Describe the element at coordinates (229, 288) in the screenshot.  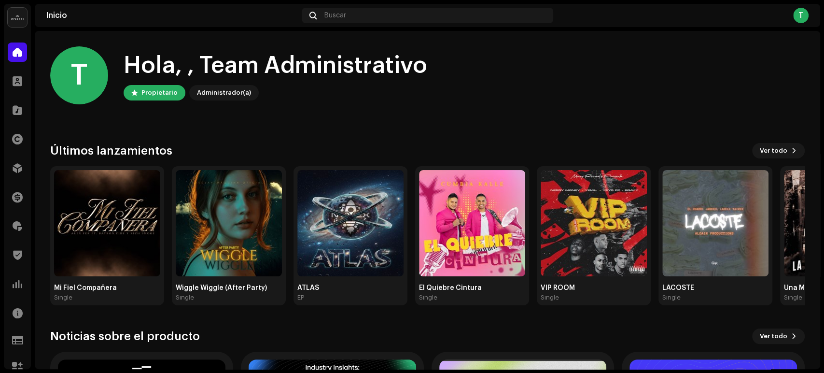
I see `div: Wiggle Wiggle (After Party)` at that location.